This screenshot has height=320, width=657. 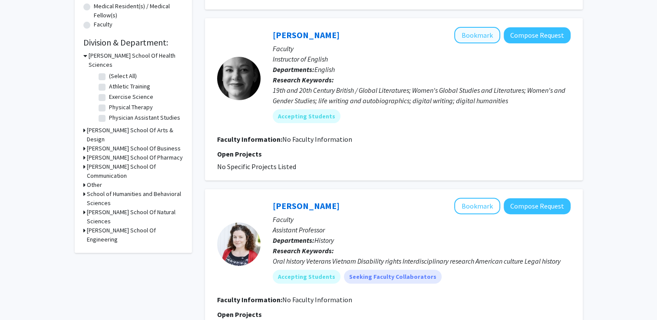 I want to click on label: Exercise Science, so click(x=131, y=97).